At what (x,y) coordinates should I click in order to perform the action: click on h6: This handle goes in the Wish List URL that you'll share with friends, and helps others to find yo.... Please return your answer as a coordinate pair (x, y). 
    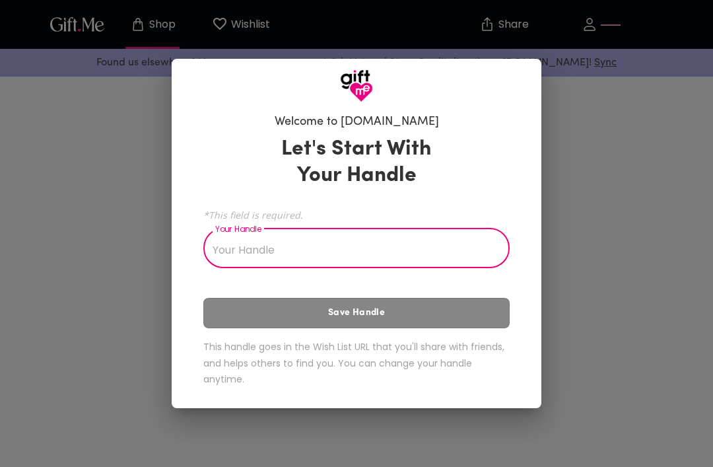
    Looking at the image, I should click on (356, 363).